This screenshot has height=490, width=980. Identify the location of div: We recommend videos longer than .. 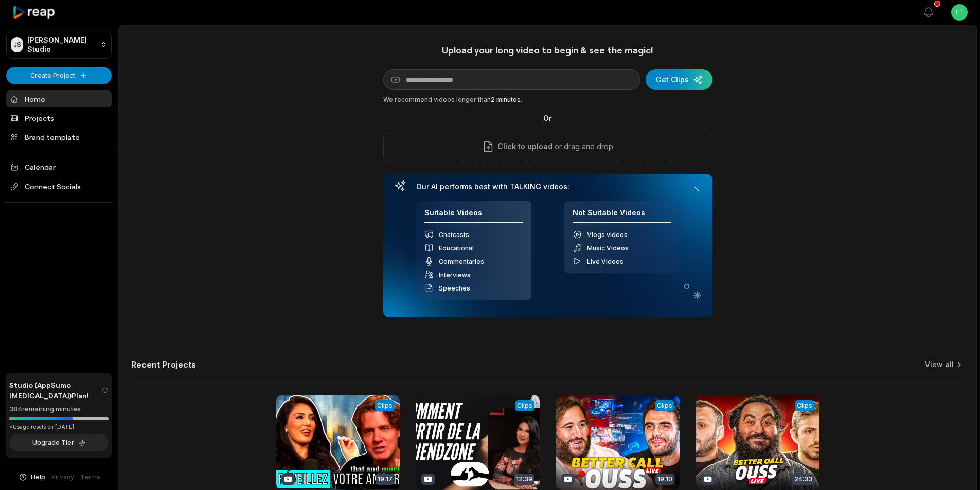
(548, 100).